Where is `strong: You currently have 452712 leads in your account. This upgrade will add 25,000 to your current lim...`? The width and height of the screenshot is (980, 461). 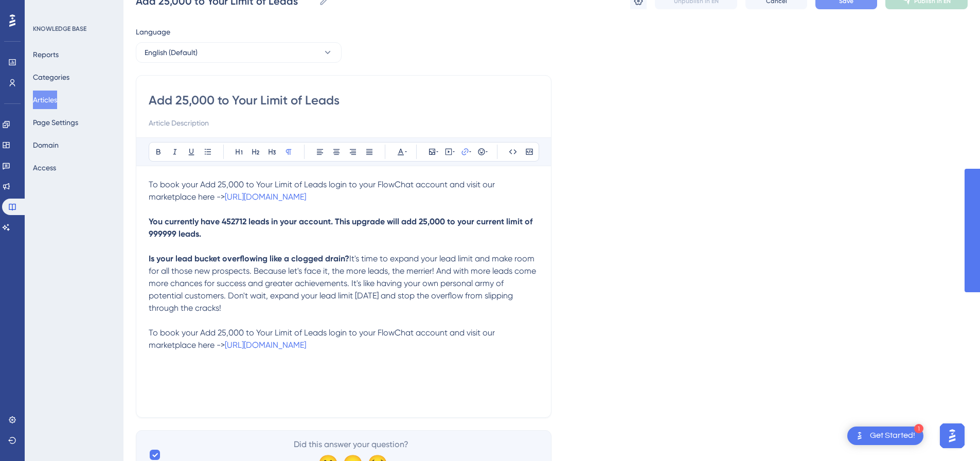
strong: You currently have 452712 leads in your account. This upgrade will add 25,000 to your current lim... is located at coordinates (342, 240).